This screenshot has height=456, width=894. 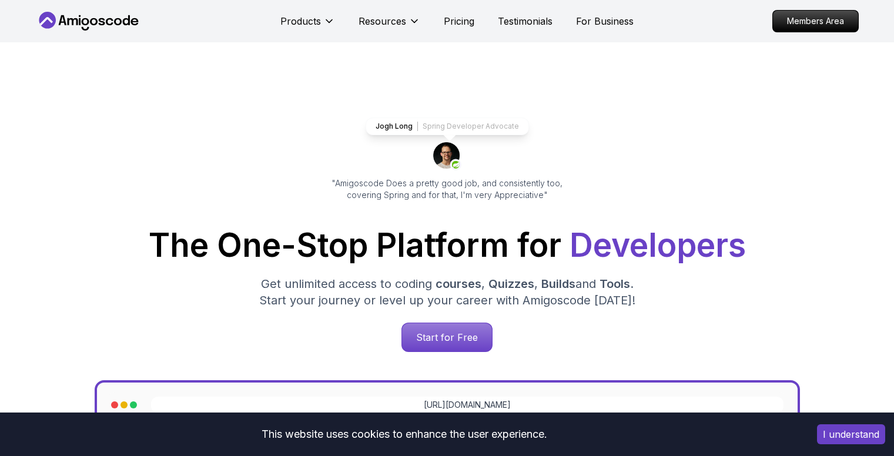 I want to click on span: Builds, so click(x=559, y=284).